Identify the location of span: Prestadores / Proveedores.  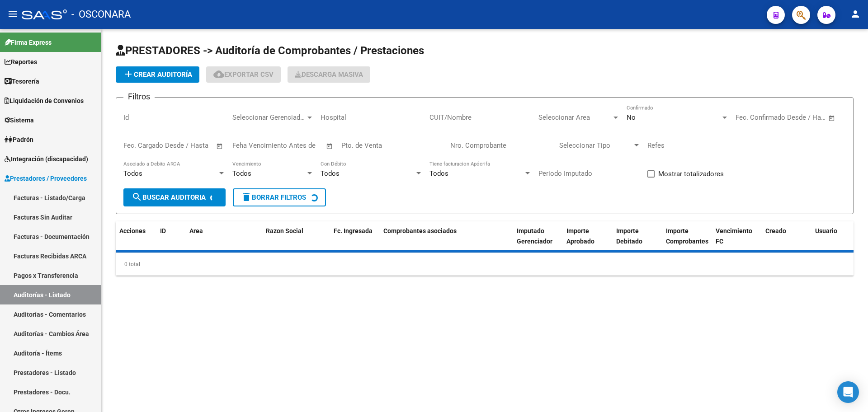
(46, 179).